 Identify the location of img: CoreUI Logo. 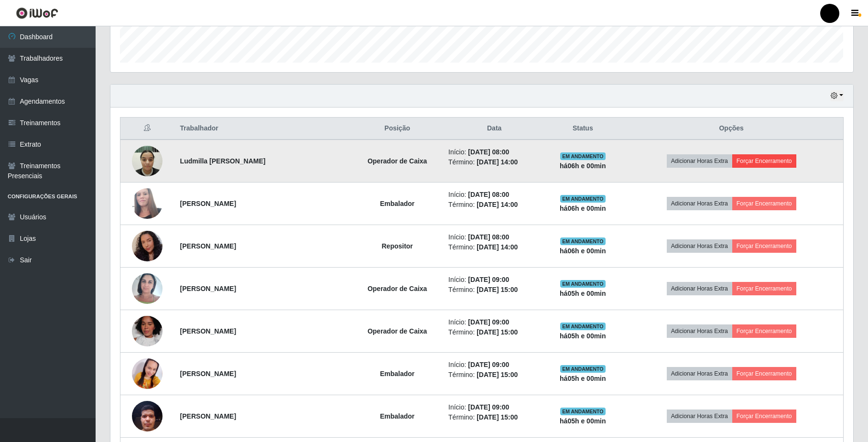
(37, 13).